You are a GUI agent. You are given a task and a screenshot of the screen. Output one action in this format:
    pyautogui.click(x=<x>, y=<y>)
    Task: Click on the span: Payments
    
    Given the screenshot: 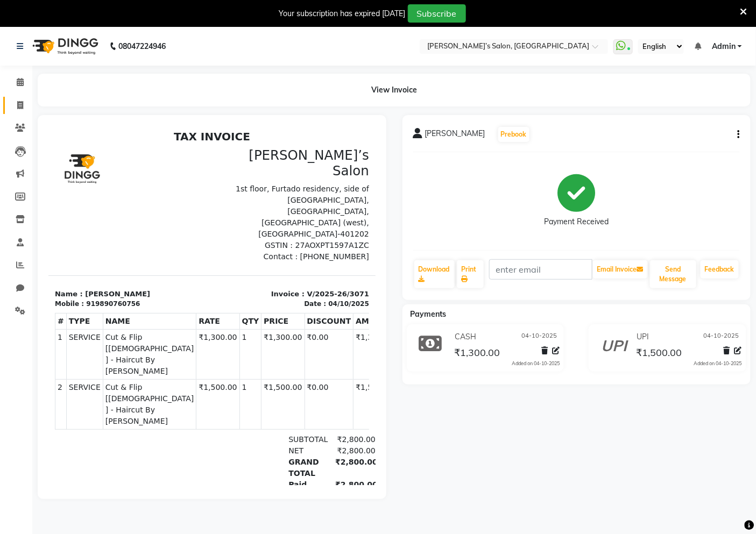 What is the action you would take?
    pyautogui.click(x=428, y=314)
    